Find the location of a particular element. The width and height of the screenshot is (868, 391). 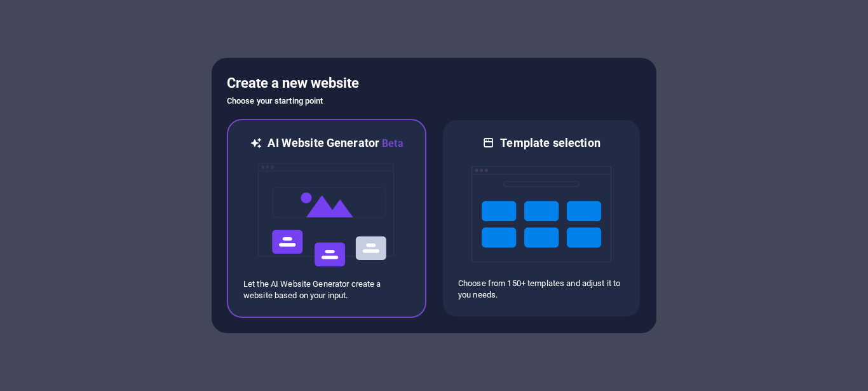

h6: Choose your starting point is located at coordinates (434, 101).